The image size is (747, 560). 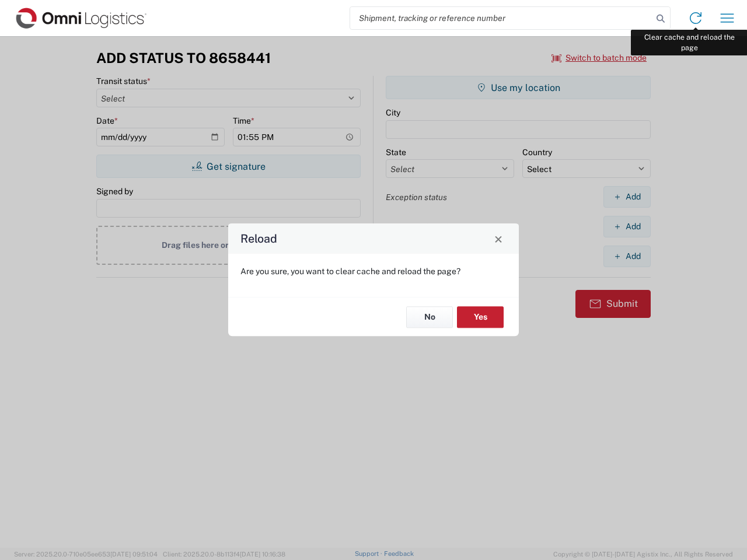 What do you see at coordinates (374, 272) in the screenshot?
I see `p: Are you sure, you want to clear cache and reload the page?` at bounding box center [374, 272].